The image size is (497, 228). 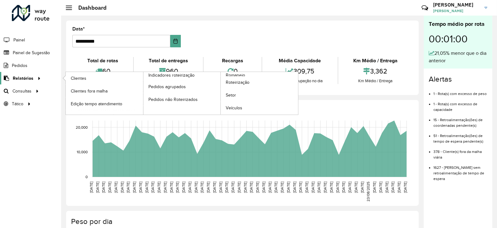 I want to click on li: 51 - Retroalimentação(ões) de tempo de espera pendente(s), so click(x=460, y=136).